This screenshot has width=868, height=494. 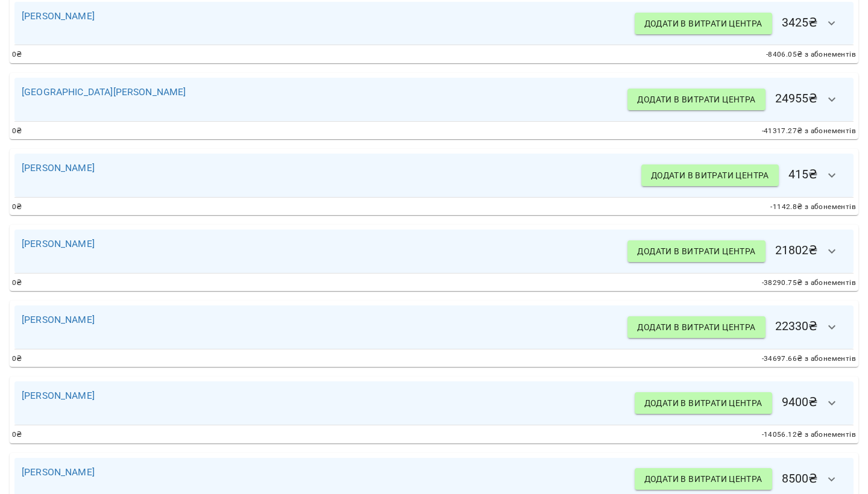 What do you see at coordinates (737, 251) in the screenshot?
I see `h6: 21802 ₴` at bounding box center [737, 251].